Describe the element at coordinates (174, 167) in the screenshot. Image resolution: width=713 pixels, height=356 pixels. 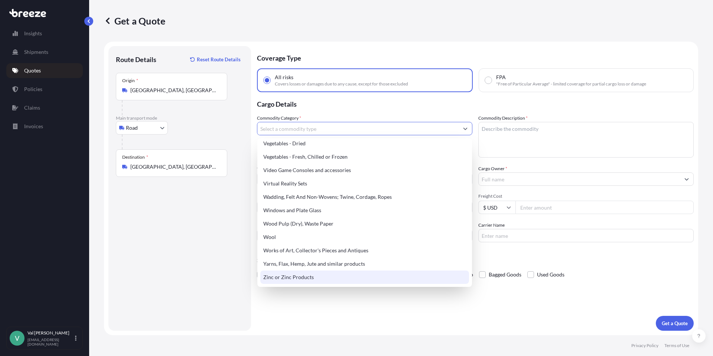
I see `input: Destination` at that location.